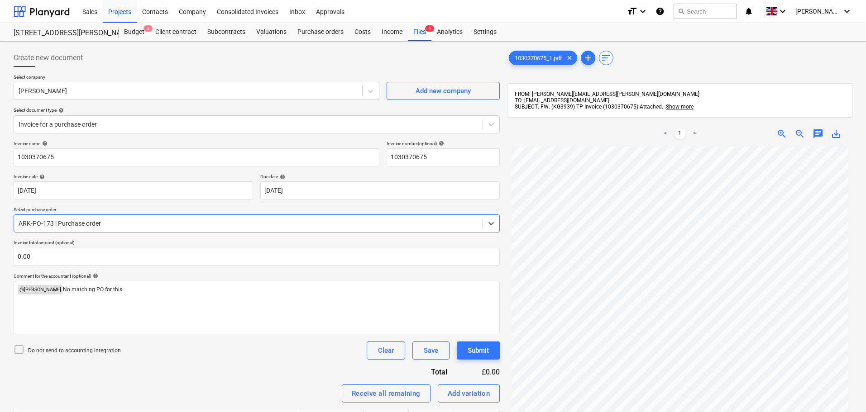 The image size is (866, 412). Describe the element at coordinates (196, 143) in the screenshot. I see `div: Invoice name` at that location.